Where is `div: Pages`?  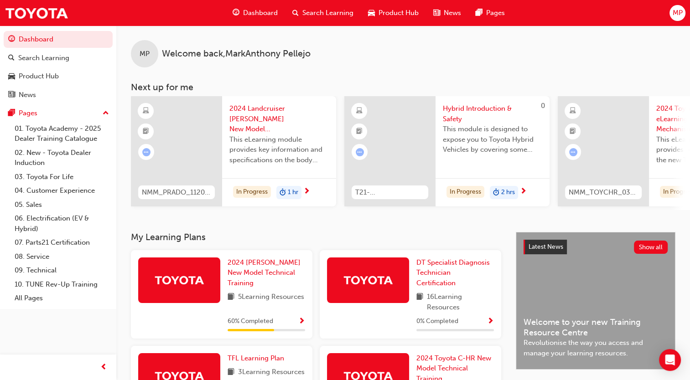 div: Pages is located at coordinates (28, 113).